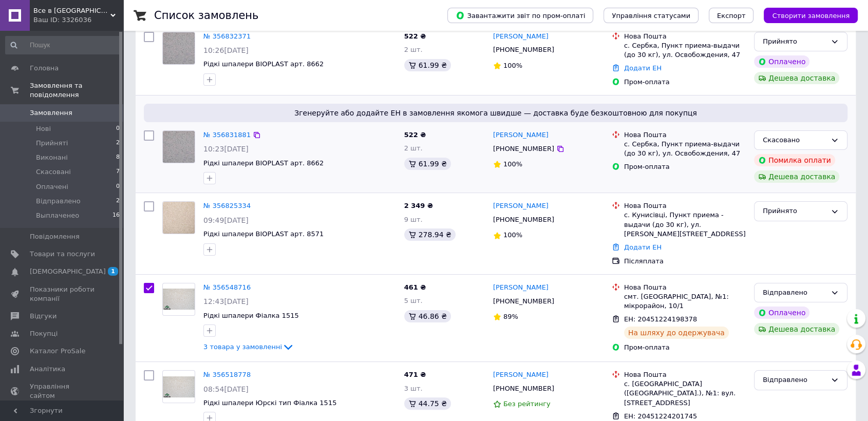  Describe the element at coordinates (227, 374) in the screenshot. I see `a: № 356518778` at that location.